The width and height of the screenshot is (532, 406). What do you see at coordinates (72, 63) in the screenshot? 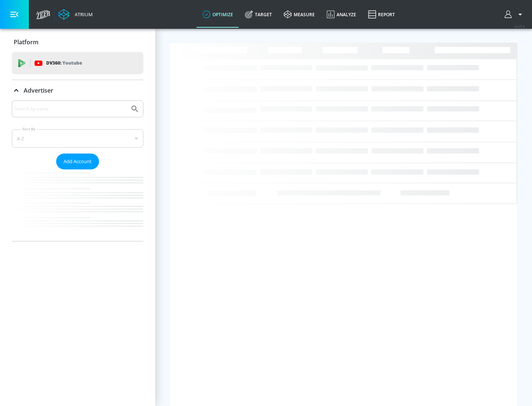
I see `p: Youtube` at bounding box center [72, 63].